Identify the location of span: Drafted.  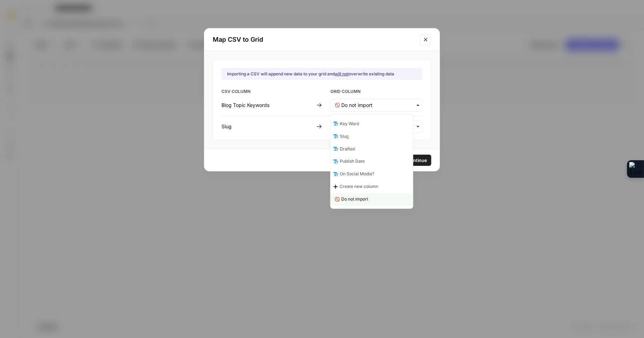
(347, 149).